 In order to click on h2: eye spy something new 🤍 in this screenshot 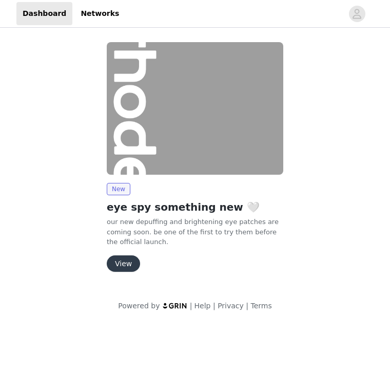, I will do `click(195, 207)`.